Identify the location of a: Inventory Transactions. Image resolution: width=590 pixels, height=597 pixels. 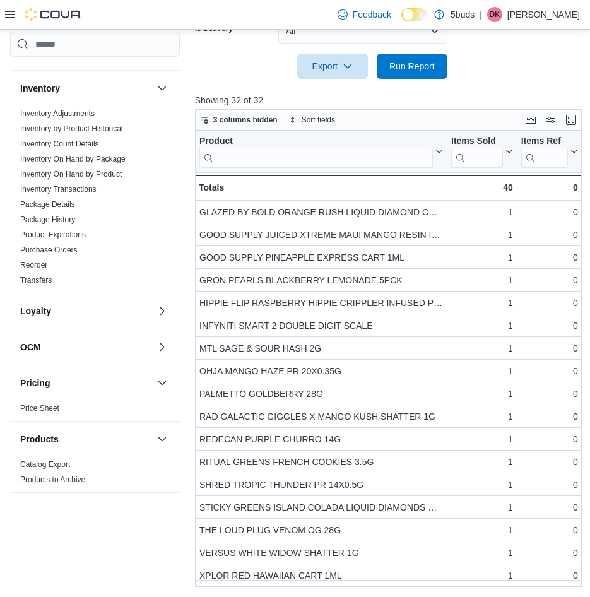
(58, 189).